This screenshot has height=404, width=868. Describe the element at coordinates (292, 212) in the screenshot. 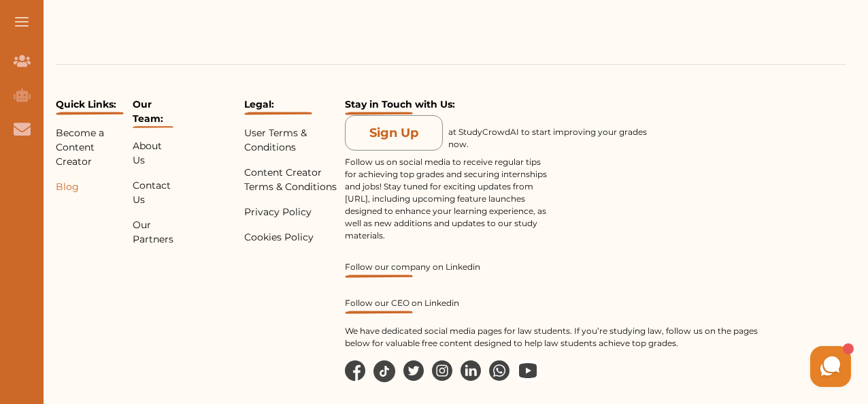

I see `p: Privacy Policy` at that location.